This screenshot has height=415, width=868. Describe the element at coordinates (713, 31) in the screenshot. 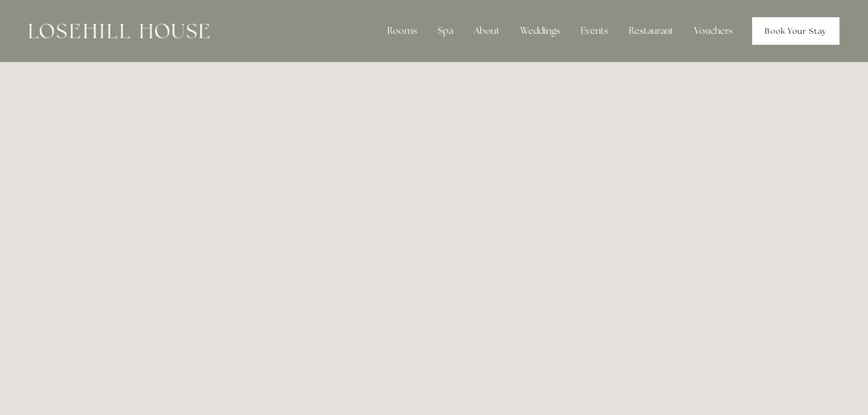

I see `a: Vouchers` at that location.